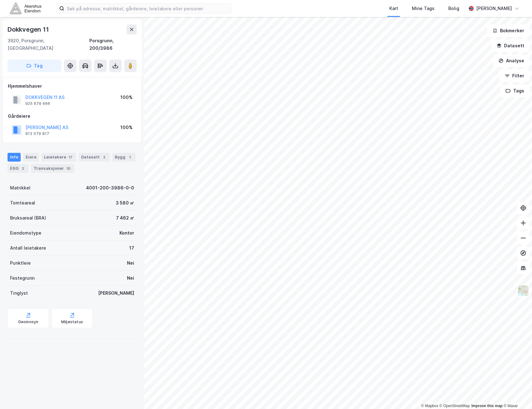 Image resolution: width=532 pixels, height=409 pixels. Describe the element at coordinates (28, 248) in the screenshot. I see `div: Antall leietakere` at that location.